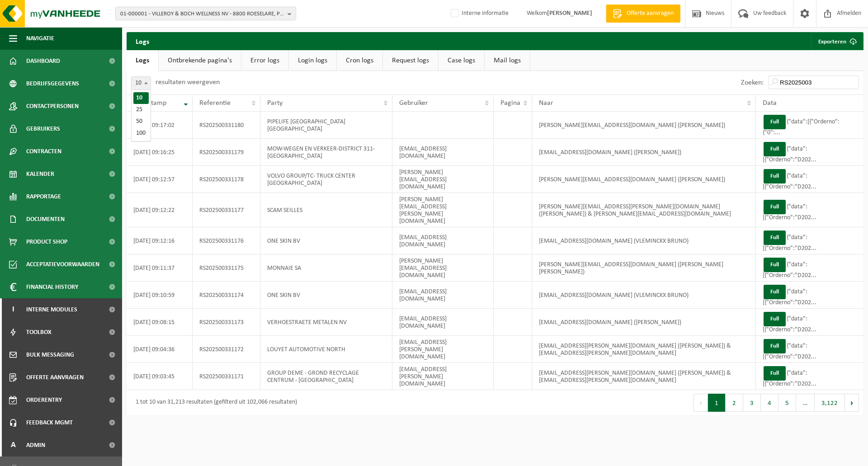  Describe the element at coordinates (837, 41) in the screenshot. I see `a: Exporteren` at that location.